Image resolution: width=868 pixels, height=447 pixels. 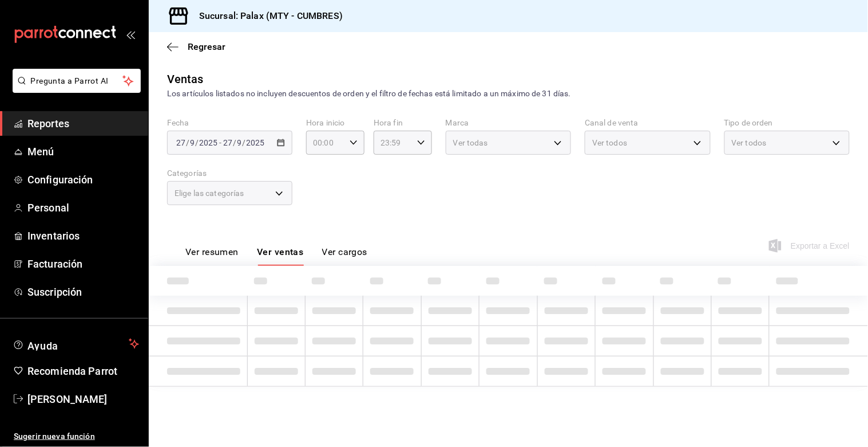 What do you see at coordinates (335, 123) in the screenshot?
I see `label: Hora inicio` at bounding box center [335, 123].